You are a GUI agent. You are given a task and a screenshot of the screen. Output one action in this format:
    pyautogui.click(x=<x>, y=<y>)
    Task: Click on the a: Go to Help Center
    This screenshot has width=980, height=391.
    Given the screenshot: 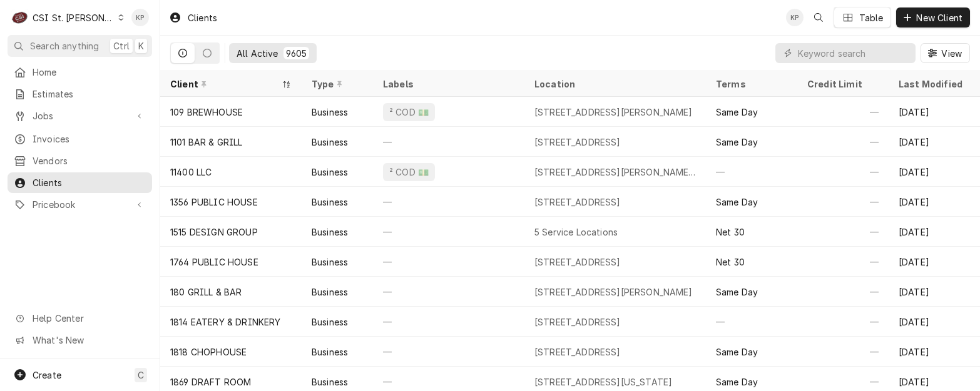 What is the action you would take?
    pyautogui.click(x=80, y=319)
    